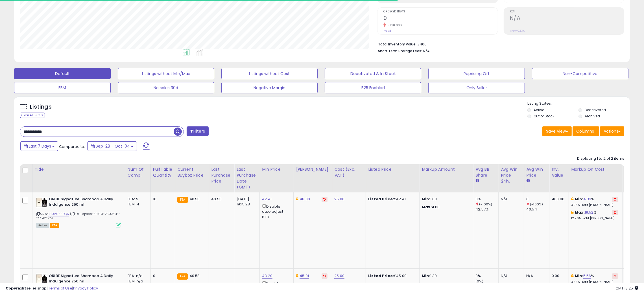 Image resolution: width=644 pixels, height=294 pixels. What do you see at coordinates (445, 199) in the screenshot?
I see `p: 1.08` at bounding box center [445, 199].